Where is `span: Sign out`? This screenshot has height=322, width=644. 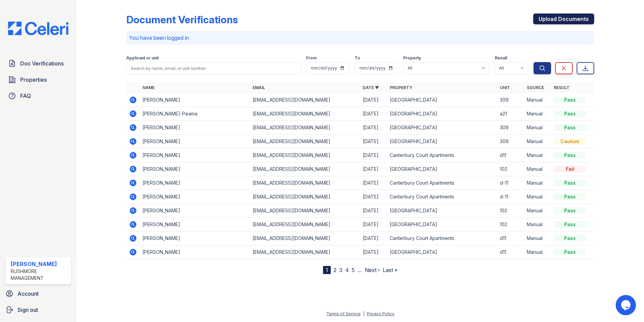
span: Sign out is located at coordinates (28, 309).